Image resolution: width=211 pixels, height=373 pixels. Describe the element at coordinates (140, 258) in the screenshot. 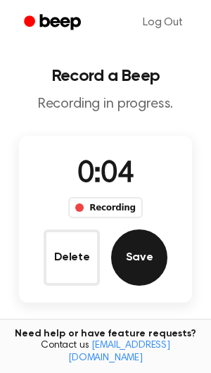

I see `button: Save Audio Record` at that location.